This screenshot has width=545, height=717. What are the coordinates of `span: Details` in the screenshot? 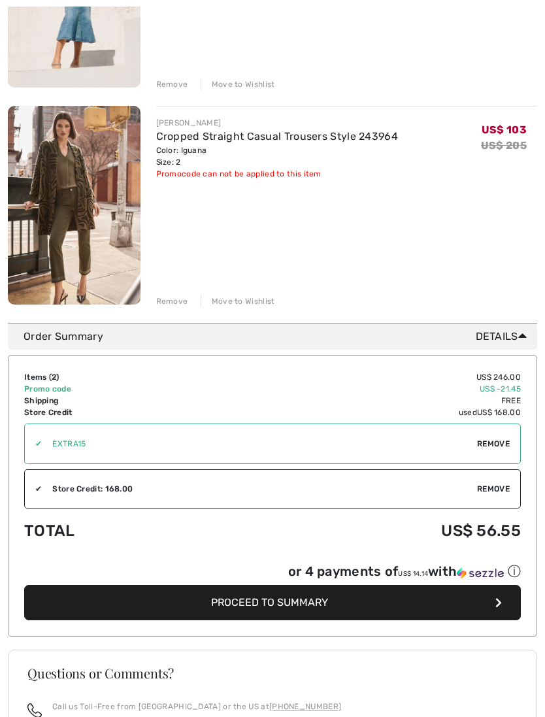 It's located at (504, 337).